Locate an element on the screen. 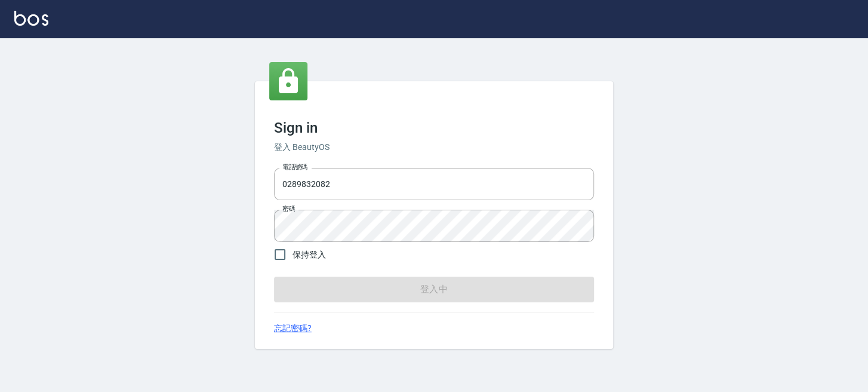 This screenshot has width=868, height=392. img: Logo is located at coordinates (31, 18).